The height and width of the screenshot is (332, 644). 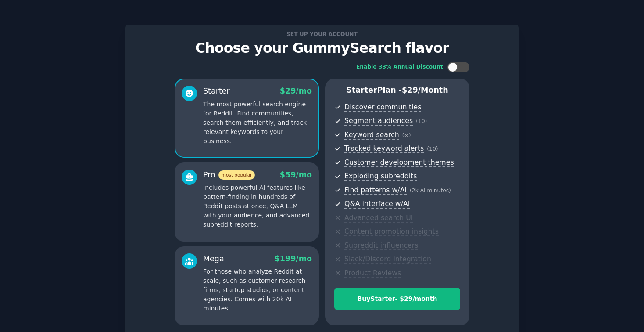 I want to click on span: Product Reviews, so click(x=372, y=273).